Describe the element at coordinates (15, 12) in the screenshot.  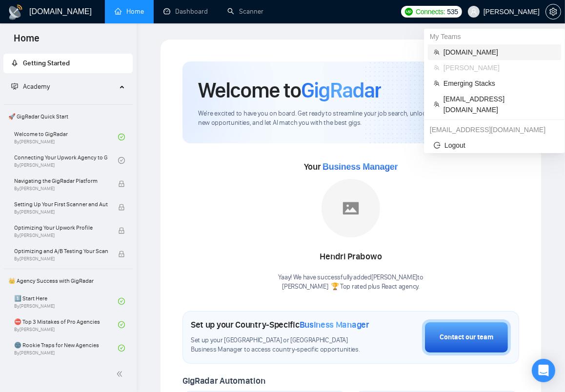
I see `img: logo` at that location.